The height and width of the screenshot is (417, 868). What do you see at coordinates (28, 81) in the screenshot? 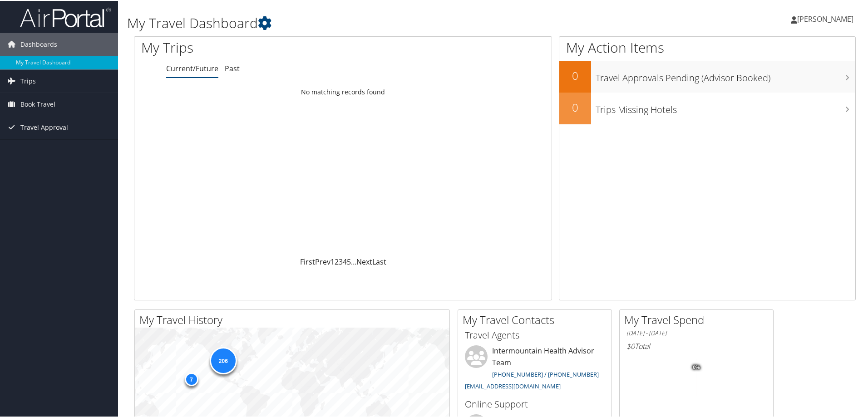
I see `span: Trips` at bounding box center [28, 81].